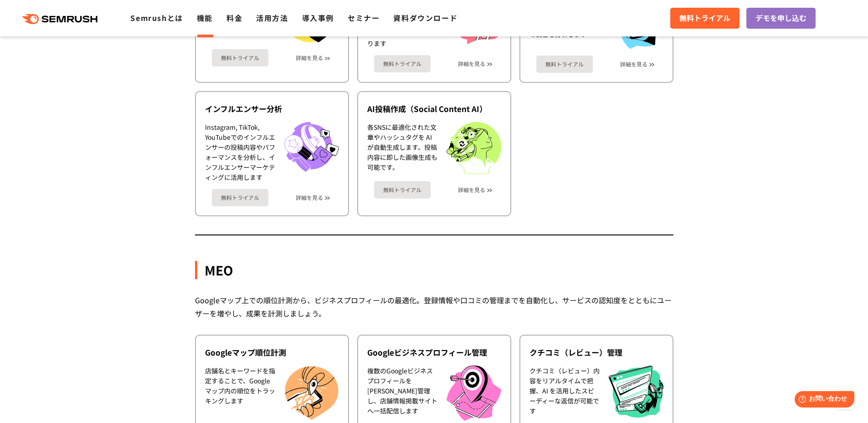 This screenshot has height=423, width=868. I want to click on img: Googleビジネスプロフィール管理, so click(474, 393).